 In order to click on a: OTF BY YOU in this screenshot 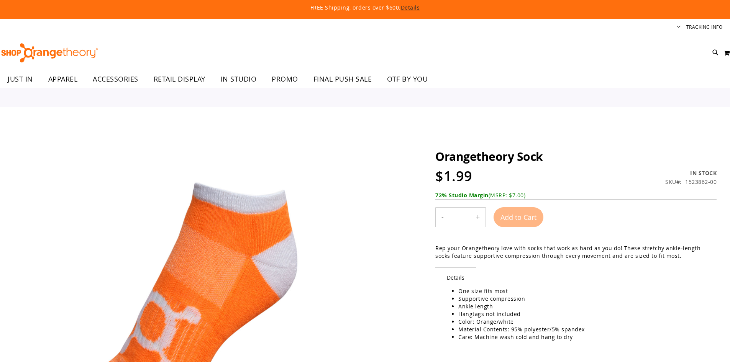, I will do `click(407, 79)`.